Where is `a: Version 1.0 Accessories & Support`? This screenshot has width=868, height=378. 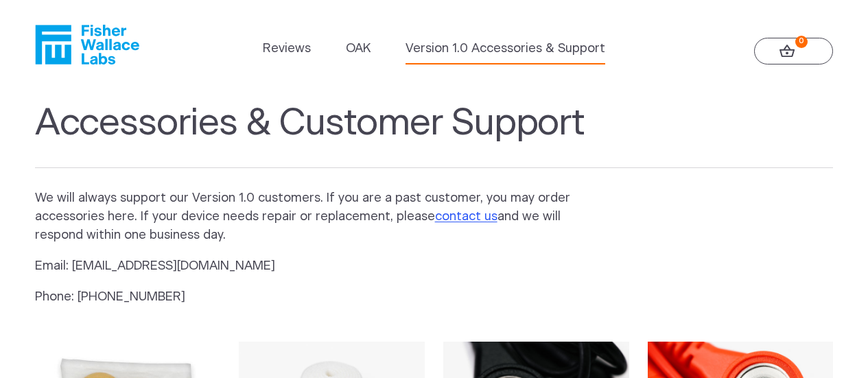 a: Version 1.0 Accessories & Support is located at coordinates (505, 49).